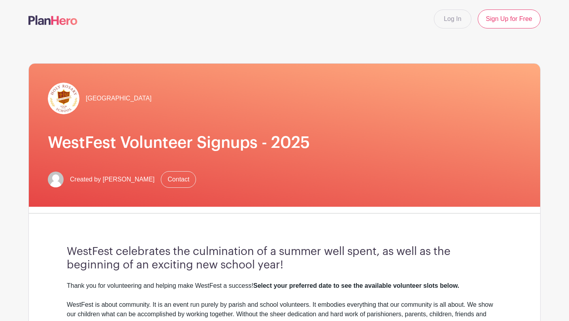  I want to click on div: Thank you for volunteering and helping make WestFest a success!, so click(285, 286).